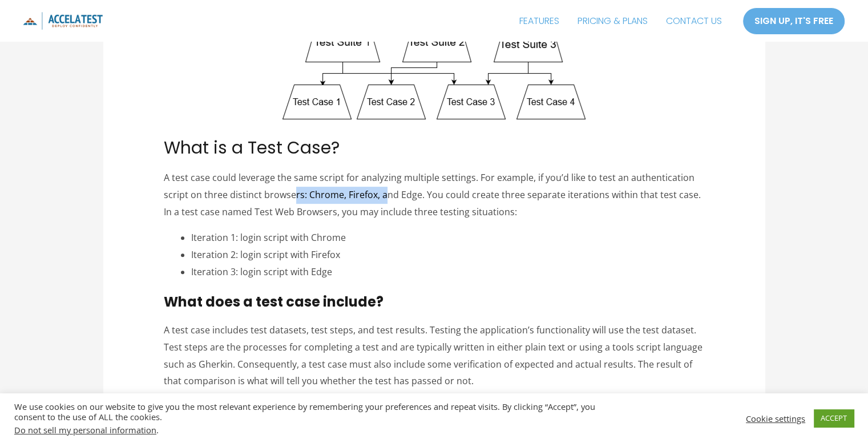 The width and height of the screenshot is (868, 443). I want to click on li: Iteration 2: login script with Firefox, so click(448, 255).